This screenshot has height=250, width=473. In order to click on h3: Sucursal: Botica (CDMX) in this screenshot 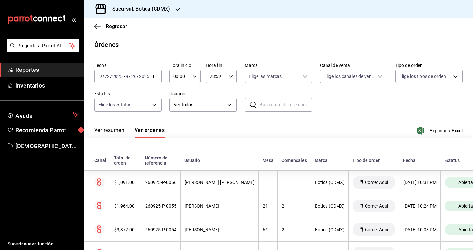, I will do `click(139, 9)`.